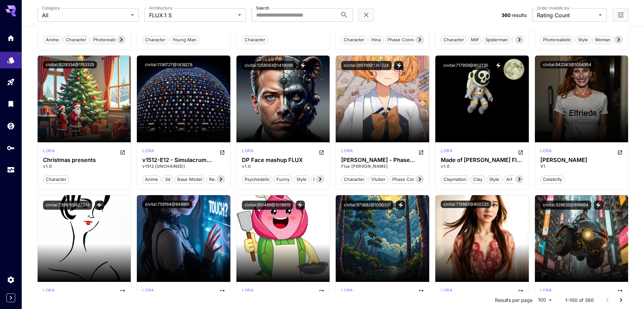 The height and width of the screenshot is (309, 644). Describe the element at coordinates (11, 58) in the screenshot. I see `div: Models` at that location.